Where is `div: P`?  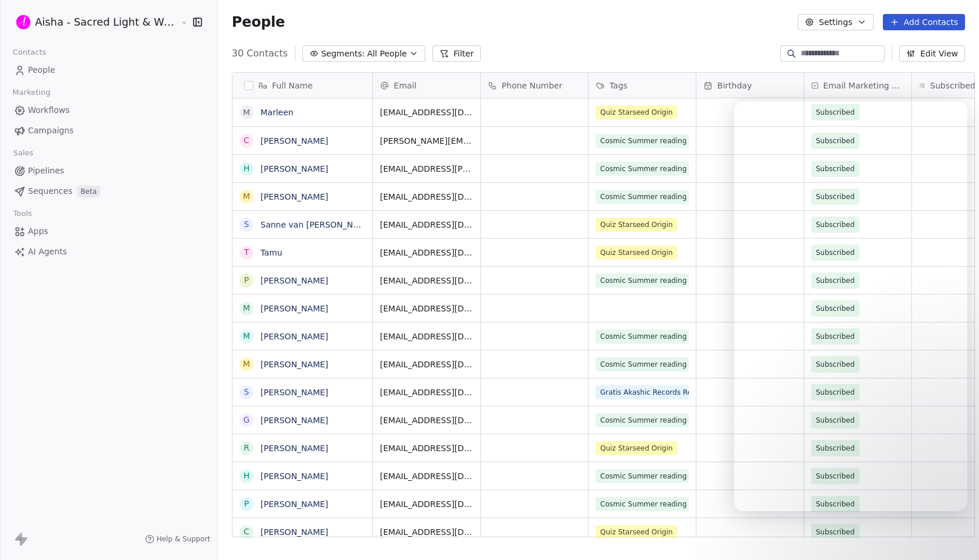 div: P is located at coordinates (246, 280).